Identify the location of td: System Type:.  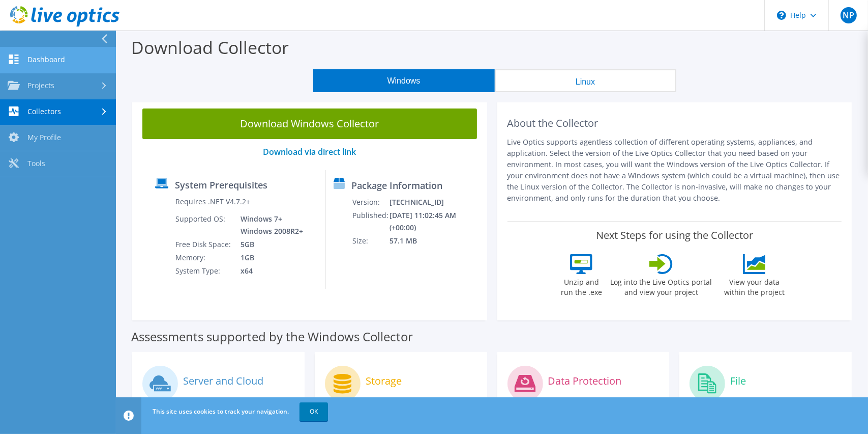
(204, 270).